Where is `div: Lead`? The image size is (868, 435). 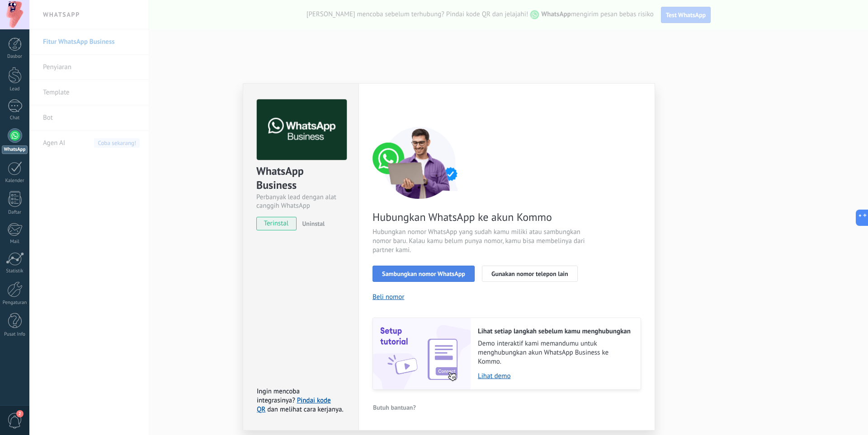
div: Lead is located at coordinates (15, 89).